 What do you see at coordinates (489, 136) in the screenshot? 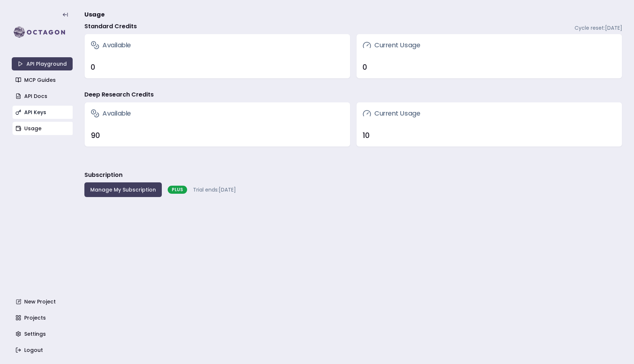
I see `div: 10` at bounding box center [489, 136].